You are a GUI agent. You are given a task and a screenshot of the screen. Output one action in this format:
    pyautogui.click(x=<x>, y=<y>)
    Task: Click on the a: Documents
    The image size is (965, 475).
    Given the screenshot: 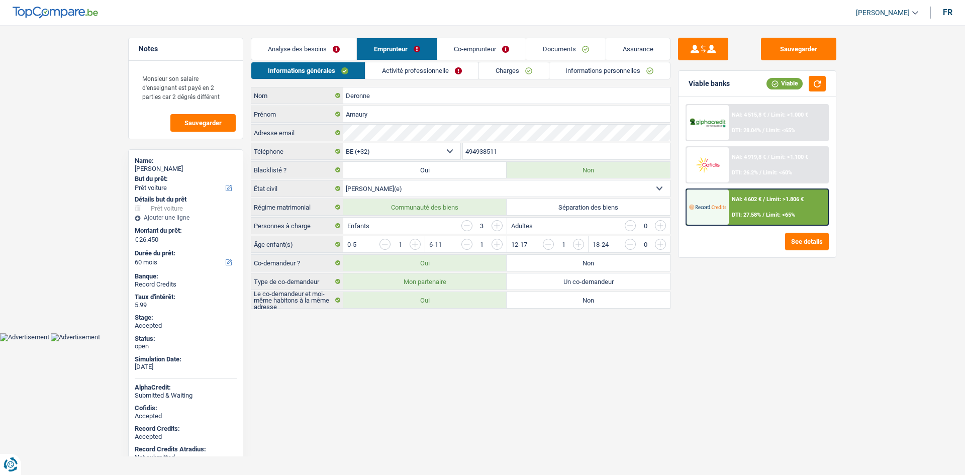 What is the action you would take?
    pyautogui.click(x=566, y=49)
    